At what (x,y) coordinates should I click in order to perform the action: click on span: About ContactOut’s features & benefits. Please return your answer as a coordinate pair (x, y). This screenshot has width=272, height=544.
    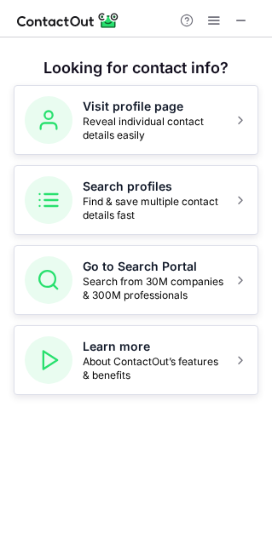
    Looking at the image, I should click on (152, 369).